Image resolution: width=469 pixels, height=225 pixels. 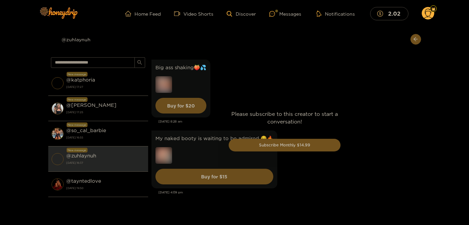 What do you see at coordinates (394, 13) in the screenshot?
I see `mark: 2.02` at bounding box center [394, 13].